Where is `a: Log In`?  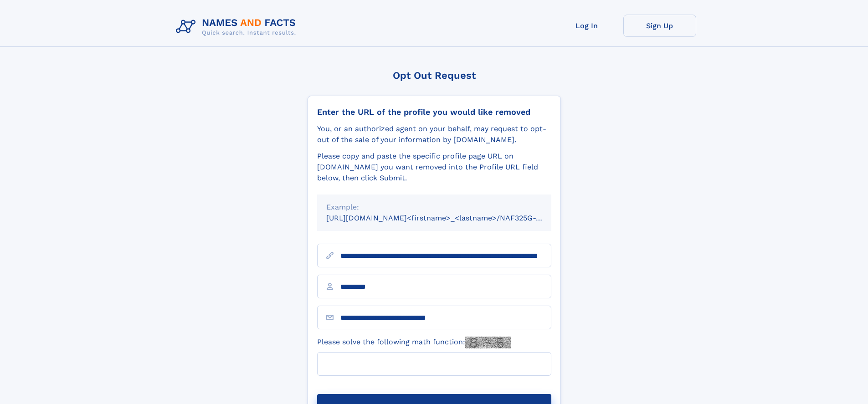
a: Log In is located at coordinates (587, 25).